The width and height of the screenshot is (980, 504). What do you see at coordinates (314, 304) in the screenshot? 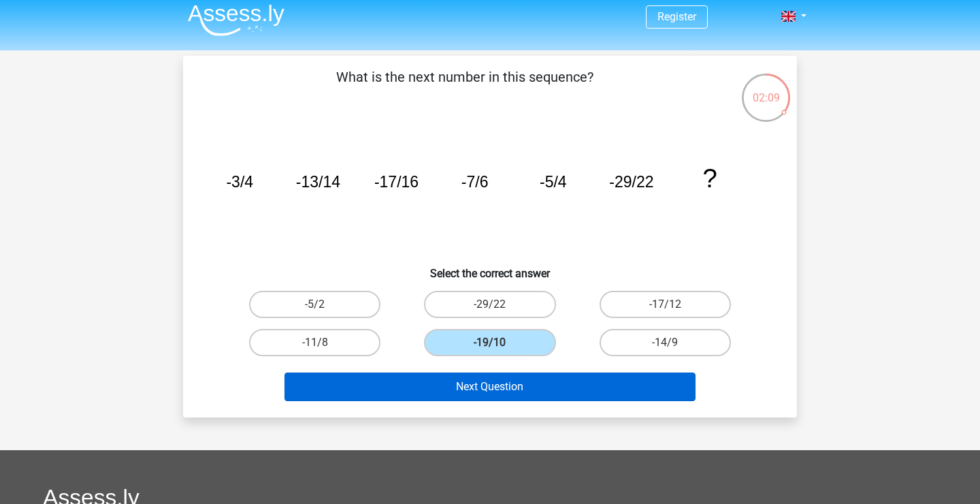
I see `label: -5/2` at bounding box center [314, 304].